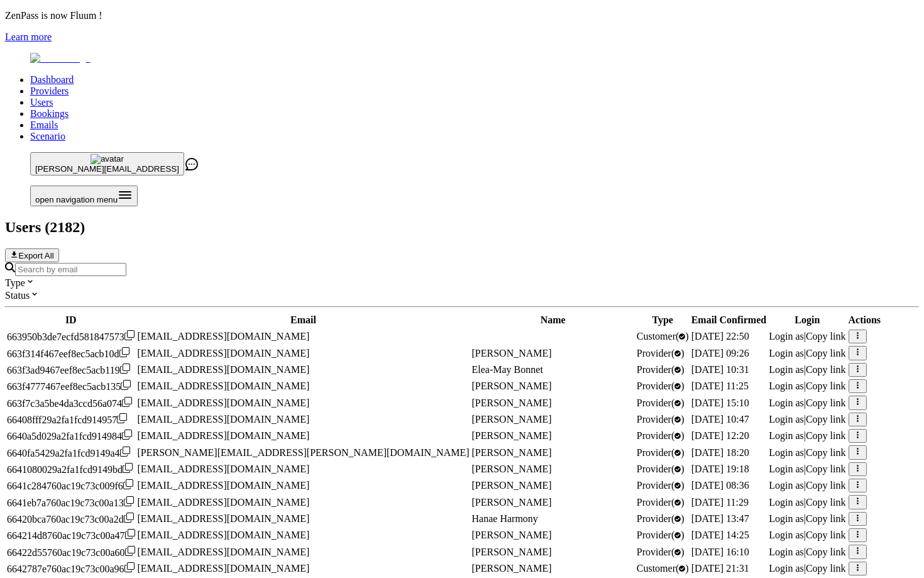 Image resolution: width=924 pixels, height=578 pixels. What do you see at coordinates (462, 295) in the screenshot?
I see `div: Status` at bounding box center [462, 295].